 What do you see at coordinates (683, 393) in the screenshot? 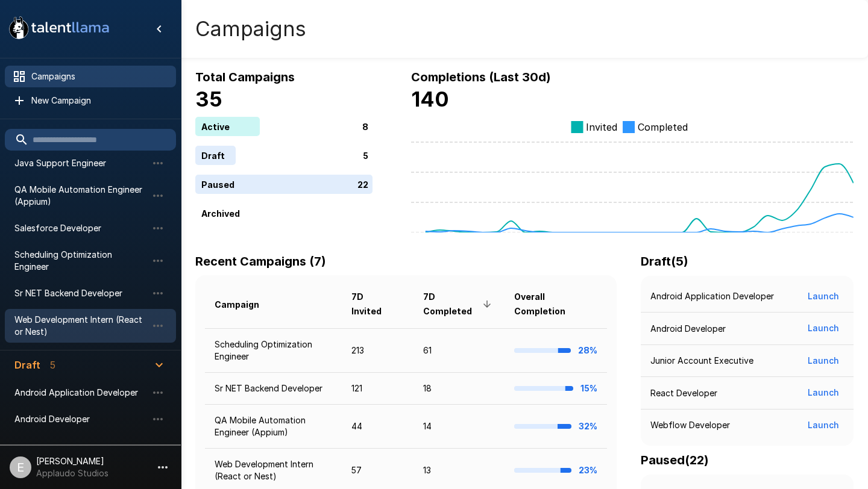
I see `p: React Developer` at bounding box center [683, 393].